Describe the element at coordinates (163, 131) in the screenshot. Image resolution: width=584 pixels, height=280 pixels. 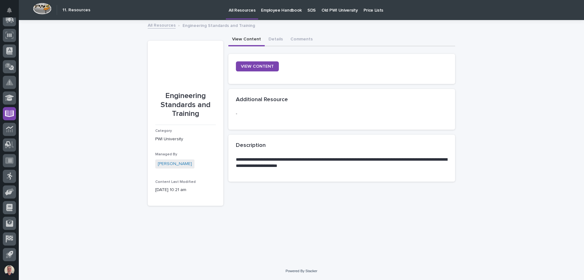
I see `span: Category` at that location.